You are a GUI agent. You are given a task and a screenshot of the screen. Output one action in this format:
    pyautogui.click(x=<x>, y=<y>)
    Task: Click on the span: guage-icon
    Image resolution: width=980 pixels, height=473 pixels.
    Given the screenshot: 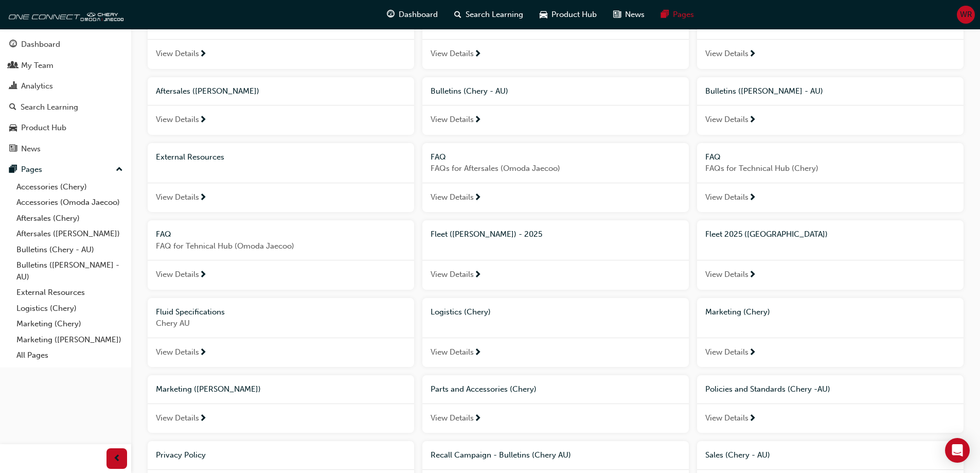 What is the action you would take?
    pyautogui.click(x=13, y=44)
    